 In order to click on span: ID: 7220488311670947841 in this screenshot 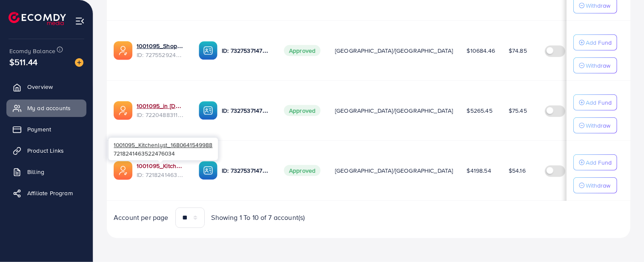, I will do `click(161, 115)`.